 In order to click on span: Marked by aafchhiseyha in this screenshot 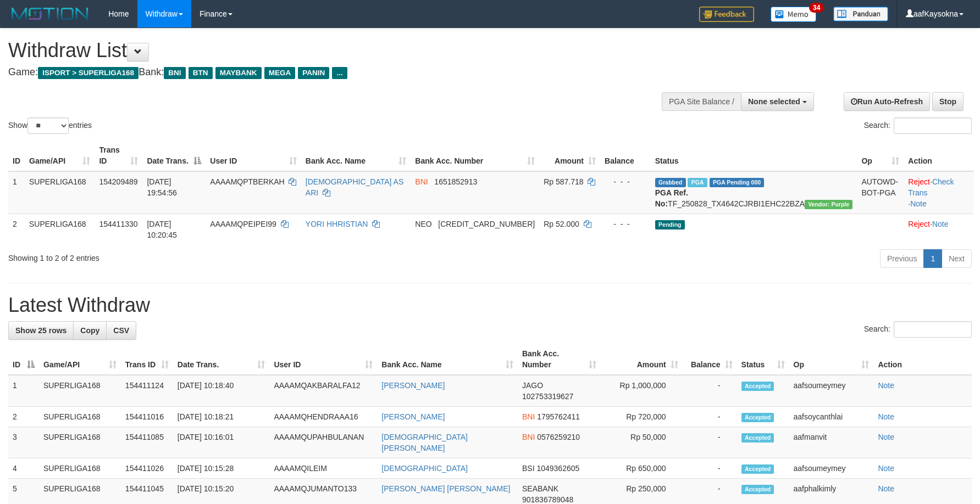, I will do `click(696, 182)`.